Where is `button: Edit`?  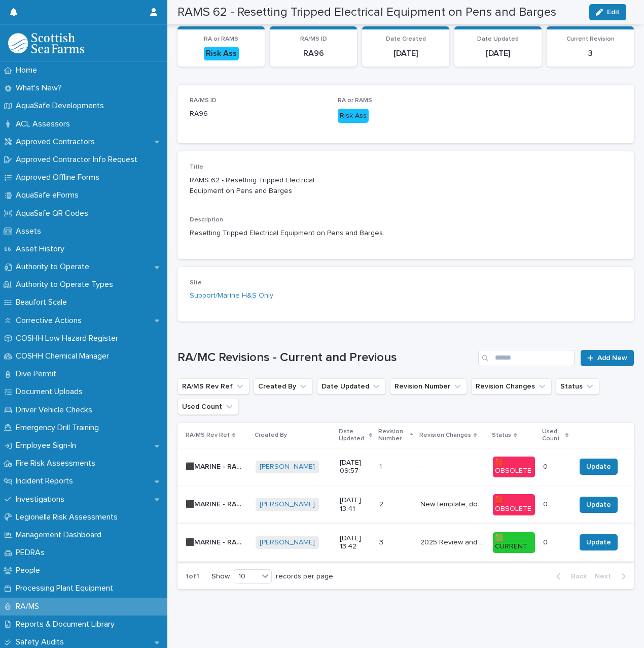 button: Edit is located at coordinates (607, 12).